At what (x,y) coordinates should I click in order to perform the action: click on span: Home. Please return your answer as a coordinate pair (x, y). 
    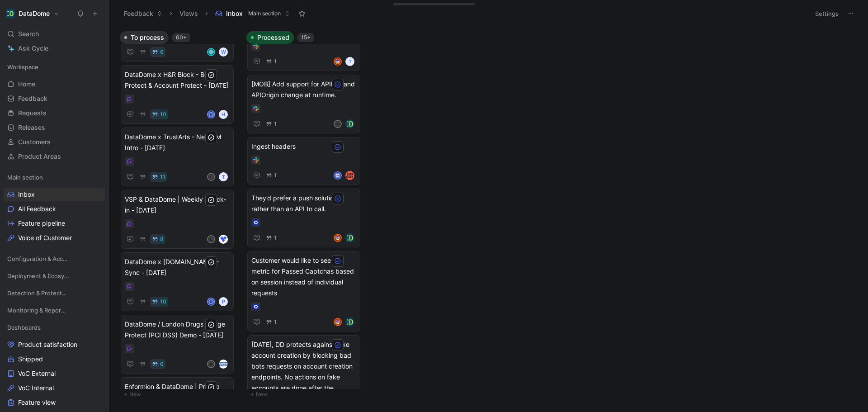
    Looking at the image, I should click on (27, 84).